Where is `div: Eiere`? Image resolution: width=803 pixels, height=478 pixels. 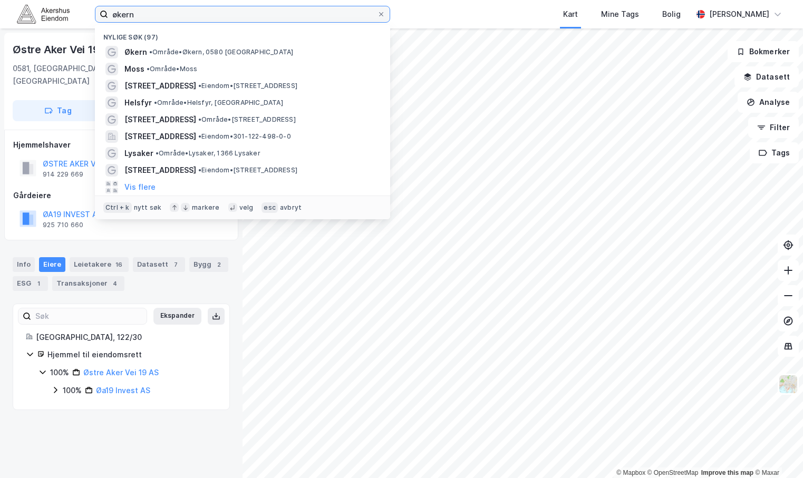 div: Eiere is located at coordinates (52, 265).